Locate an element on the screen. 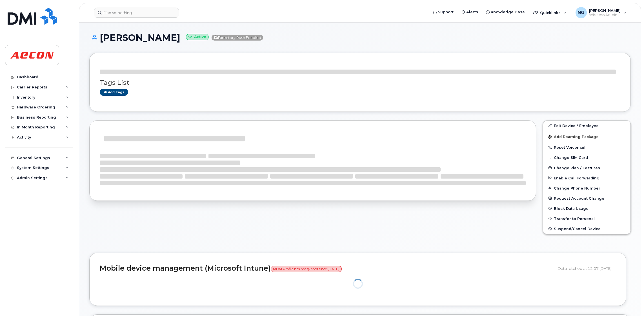  small: Active is located at coordinates (197, 37).